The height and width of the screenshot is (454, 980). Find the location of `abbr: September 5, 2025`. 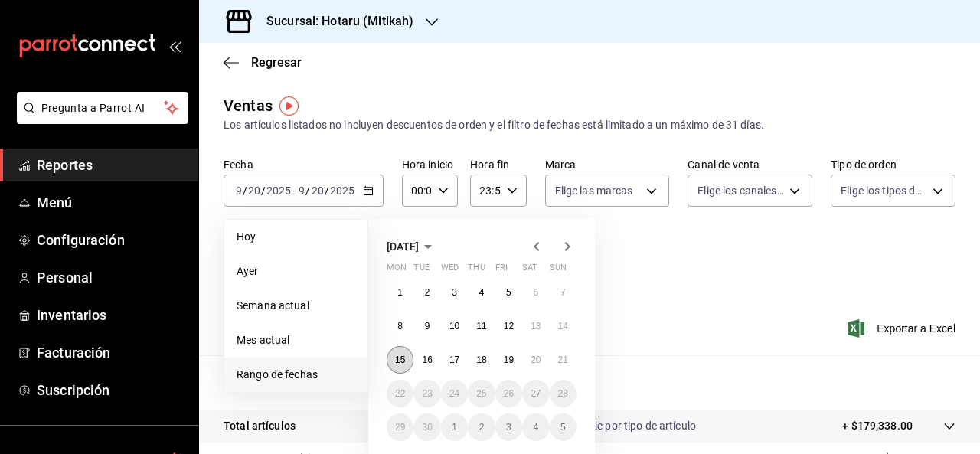

abbr: September 5, 2025 is located at coordinates (509, 292).